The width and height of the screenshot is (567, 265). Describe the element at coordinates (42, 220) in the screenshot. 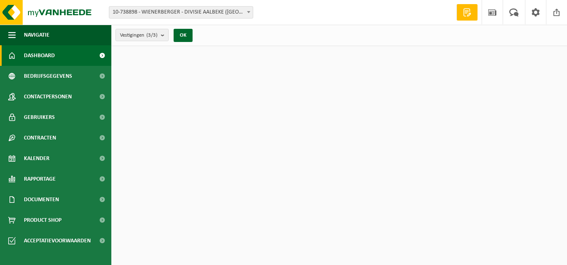

I see `span: Product Shop` at that location.